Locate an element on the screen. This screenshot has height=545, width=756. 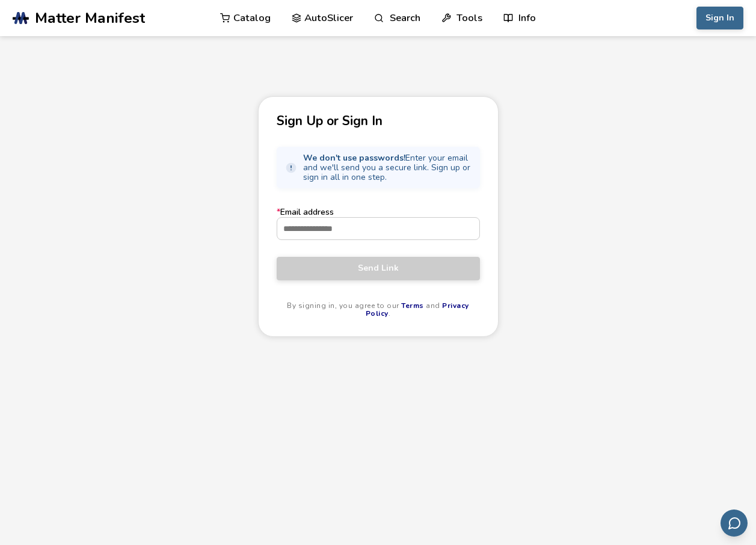
button: Send Link is located at coordinates (378, 268).